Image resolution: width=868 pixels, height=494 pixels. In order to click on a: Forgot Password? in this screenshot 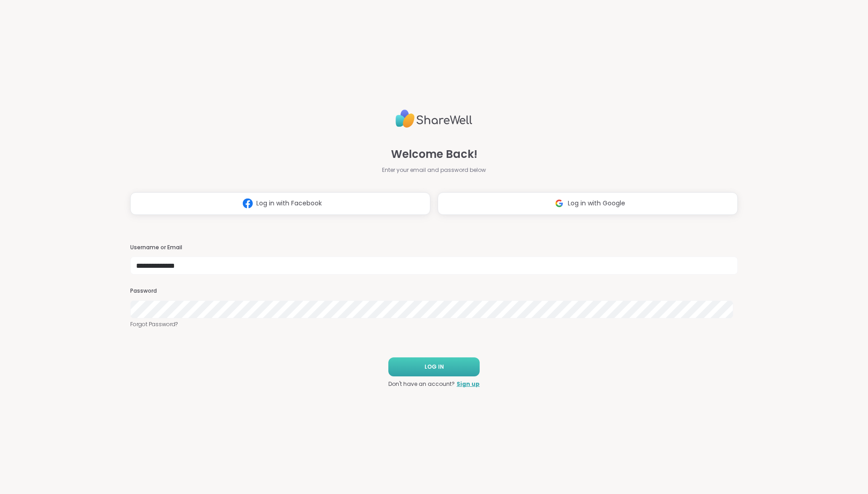, I will do `click(434, 325)`.